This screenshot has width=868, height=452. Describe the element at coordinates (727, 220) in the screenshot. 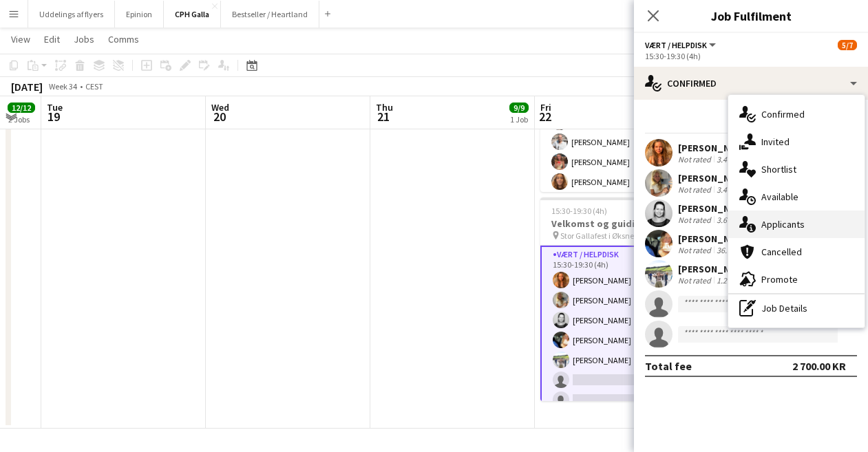

I see `div: 3.6km` at that location.